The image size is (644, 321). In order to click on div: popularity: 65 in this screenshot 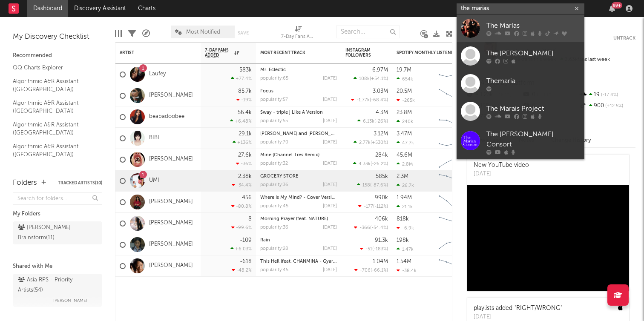, I will do `click(274, 79)`.